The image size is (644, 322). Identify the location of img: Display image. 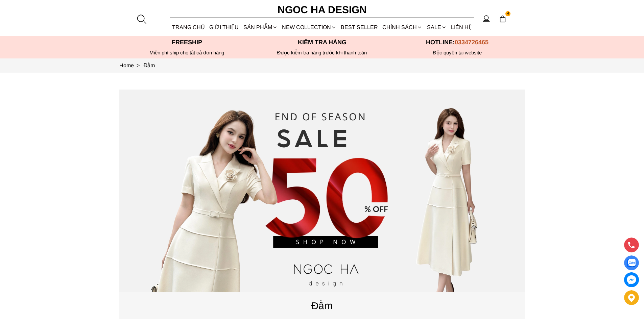
(631, 263).